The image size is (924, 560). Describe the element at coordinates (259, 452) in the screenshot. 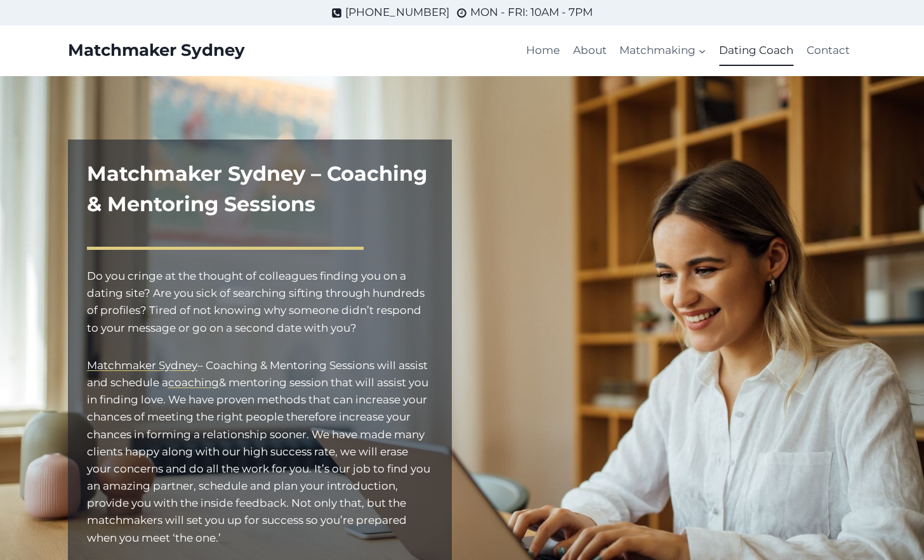

I see `p: – Coaching & Mentoring Sessions will assist and schedule a & mentoring session that will assist y...` at that location.